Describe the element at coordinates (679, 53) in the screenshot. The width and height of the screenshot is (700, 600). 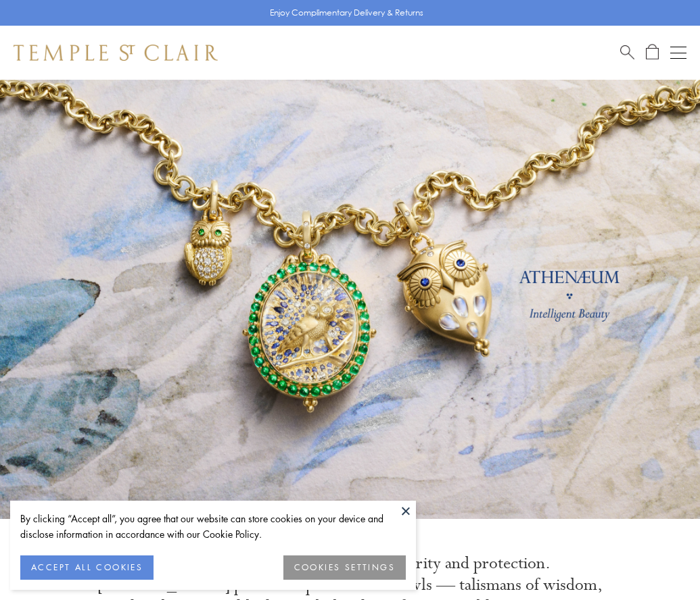
I see `button: Open navigation` at that location.